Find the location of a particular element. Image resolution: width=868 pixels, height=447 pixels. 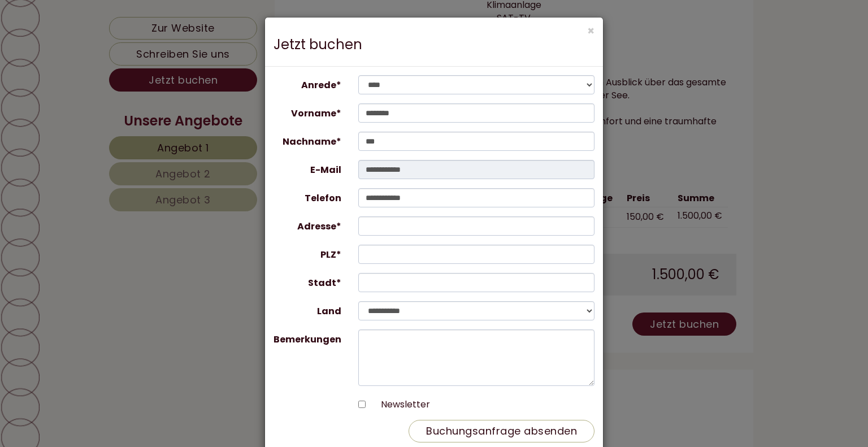

label: Vorname* is located at coordinates (307, 112).